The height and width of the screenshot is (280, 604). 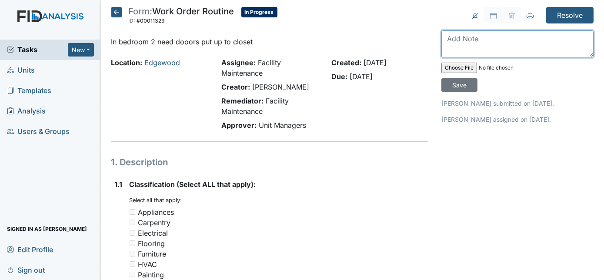 I want to click on div: Flooring, so click(x=152, y=244).